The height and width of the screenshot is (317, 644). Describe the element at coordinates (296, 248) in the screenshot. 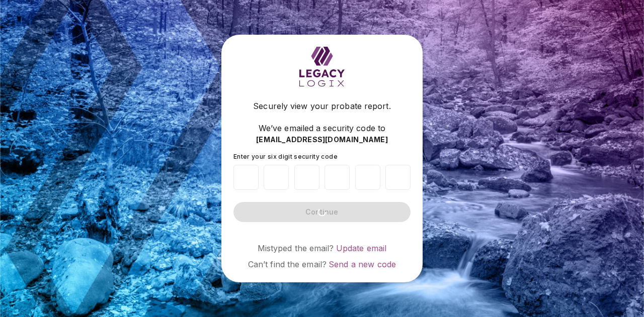

I see `span: Mistyped the email?` at that location.